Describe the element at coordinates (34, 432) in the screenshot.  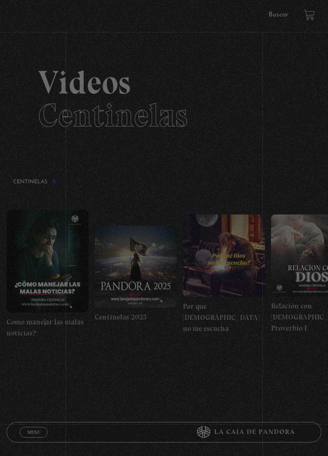
I see `span: Menu` at that location.